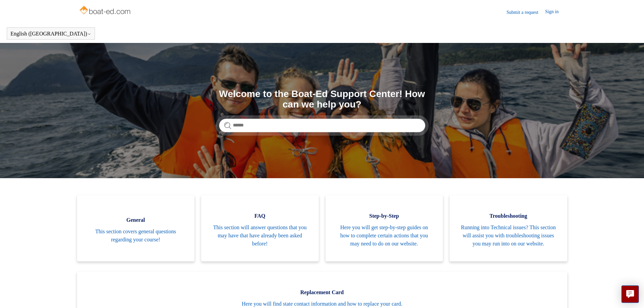  Describe the element at coordinates (509, 216) in the screenshot. I see `span: Troubleshooting` at that location.